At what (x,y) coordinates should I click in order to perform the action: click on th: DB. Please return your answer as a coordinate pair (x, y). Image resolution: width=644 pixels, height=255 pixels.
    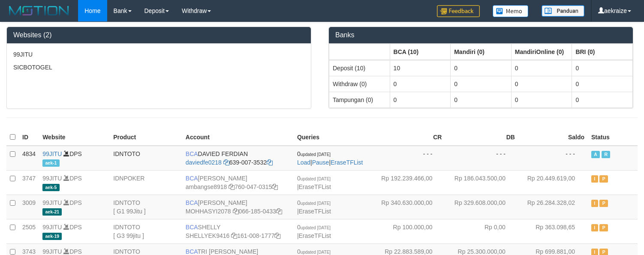
    Looking at the image, I should click on (481, 137).